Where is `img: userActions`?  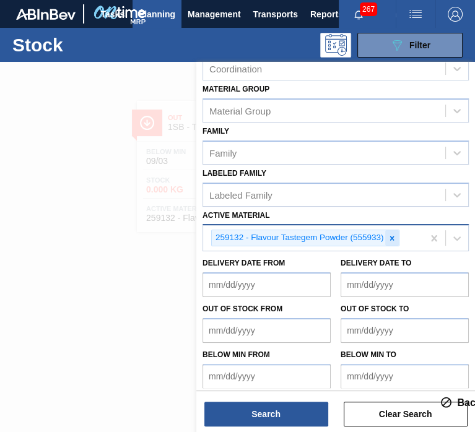
img: userActions is located at coordinates (415, 14).